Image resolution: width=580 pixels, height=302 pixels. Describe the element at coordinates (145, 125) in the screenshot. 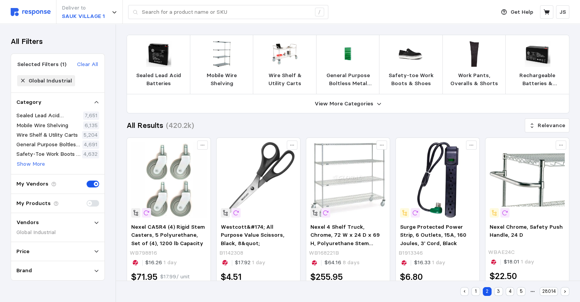

I see `h3: All Results` at that location.